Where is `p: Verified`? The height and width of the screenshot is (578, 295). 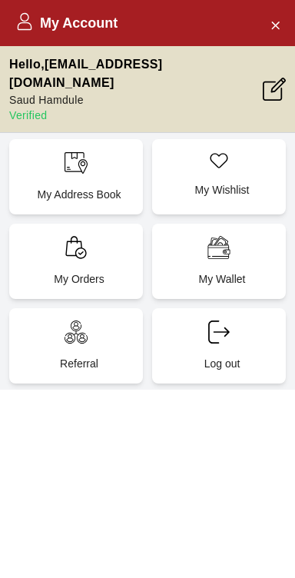 p: Verified is located at coordinates (136, 115).